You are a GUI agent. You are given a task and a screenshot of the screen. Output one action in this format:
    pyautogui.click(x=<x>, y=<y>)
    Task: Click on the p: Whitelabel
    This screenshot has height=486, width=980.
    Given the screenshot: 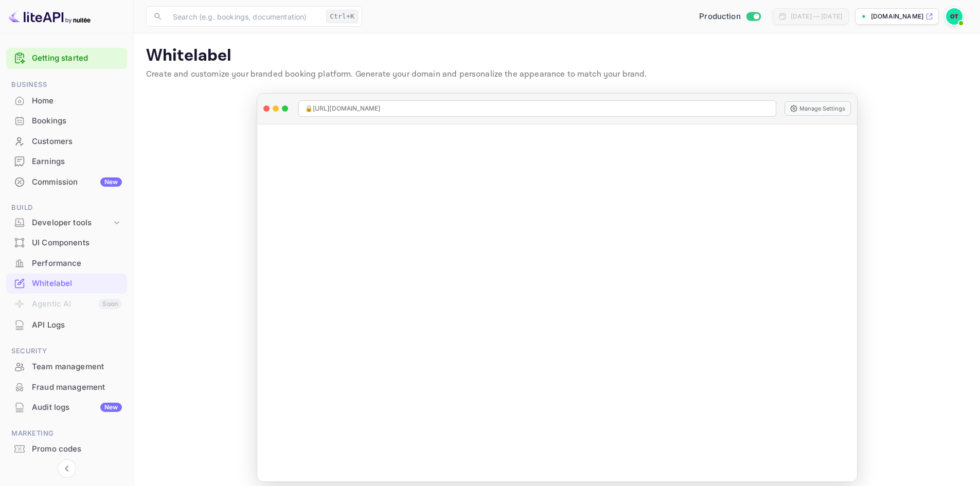 What is the action you would take?
    pyautogui.click(x=556, y=56)
    